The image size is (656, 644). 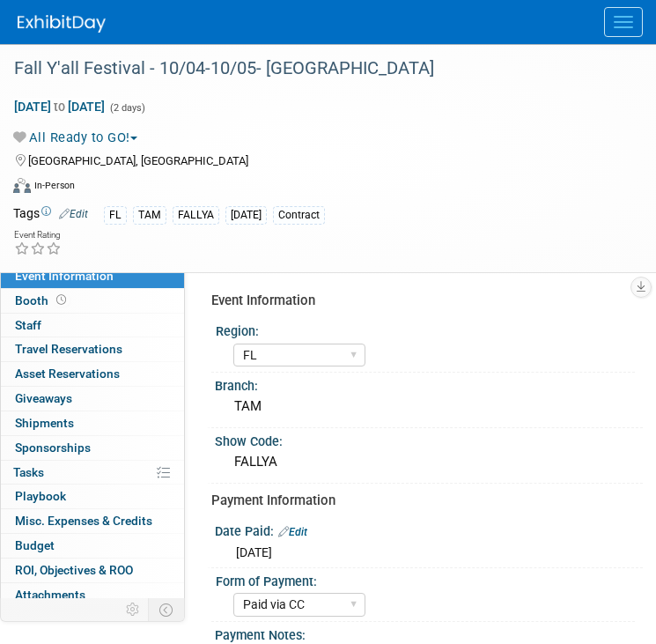 I want to click on span: Giveaways, so click(x=44, y=398).